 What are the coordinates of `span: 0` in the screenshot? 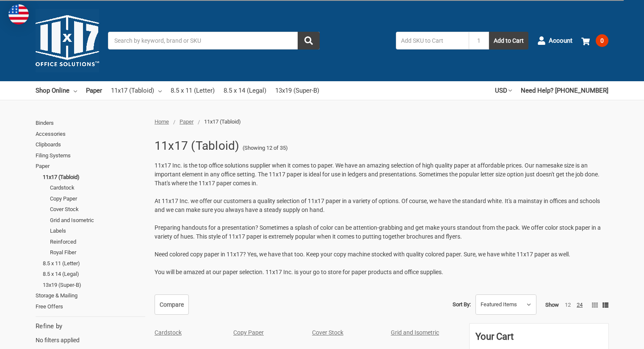 It's located at (602, 40).